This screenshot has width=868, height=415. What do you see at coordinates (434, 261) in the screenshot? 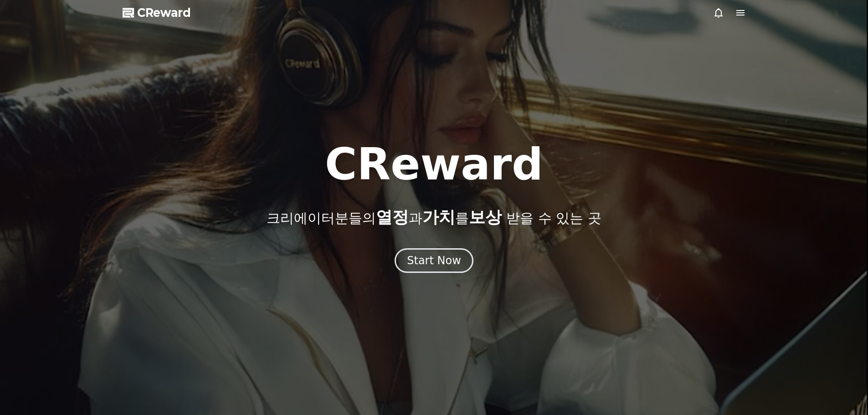
I see `div: Start Now` at bounding box center [434, 261].